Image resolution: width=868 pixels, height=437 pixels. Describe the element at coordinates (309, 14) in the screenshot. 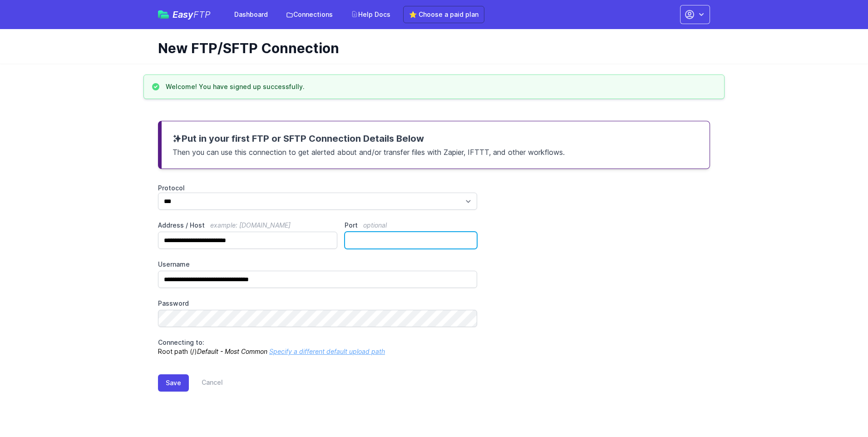

I see `a: Connections` at that location.